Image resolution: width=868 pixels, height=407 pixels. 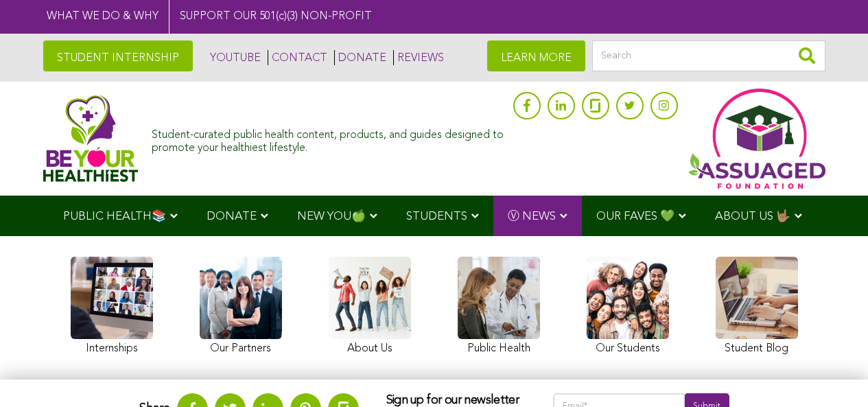 What do you see at coordinates (233, 58) in the screenshot?
I see `a: YOUTUBE` at bounding box center [233, 58].